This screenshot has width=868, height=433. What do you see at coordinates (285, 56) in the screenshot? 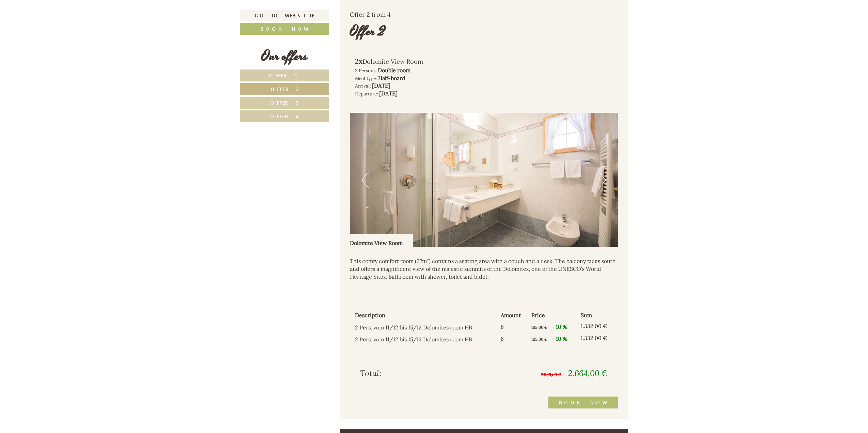
I see `div: Our offers` at bounding box center [285, 56].